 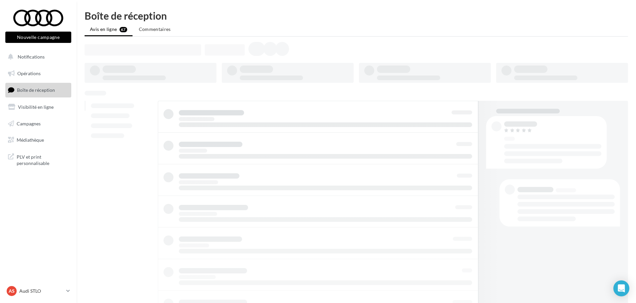 I want to click on span: Visibilité en ligne, so click(x=36, y=107).